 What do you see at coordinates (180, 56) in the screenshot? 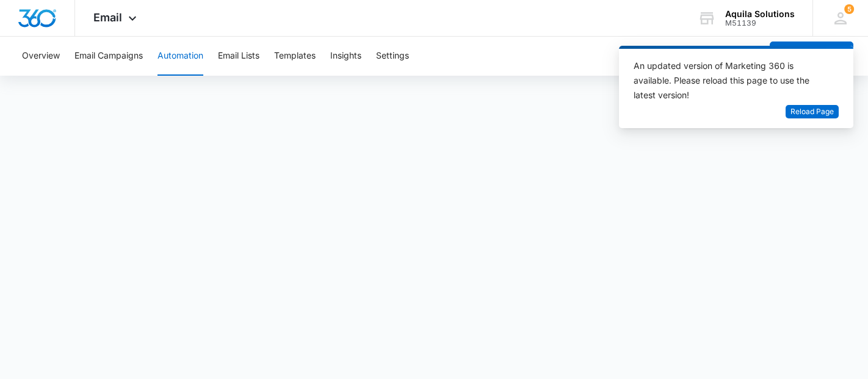
I see `button: Automation` at bounding box center [180, 56].